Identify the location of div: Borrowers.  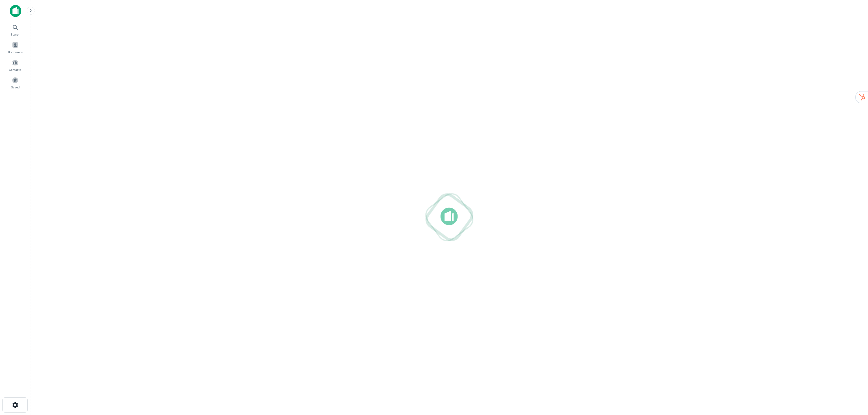
(15, 47).